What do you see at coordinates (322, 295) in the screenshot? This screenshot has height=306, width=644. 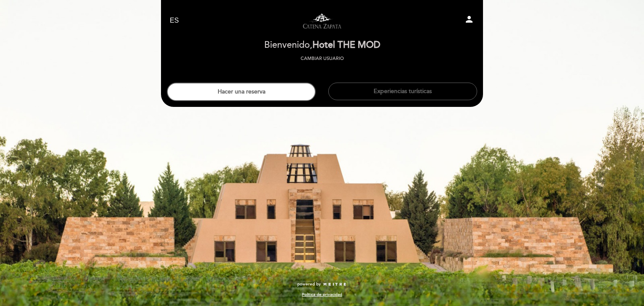 I see `a: Política de privacidad` at bounding box center [322, 295].